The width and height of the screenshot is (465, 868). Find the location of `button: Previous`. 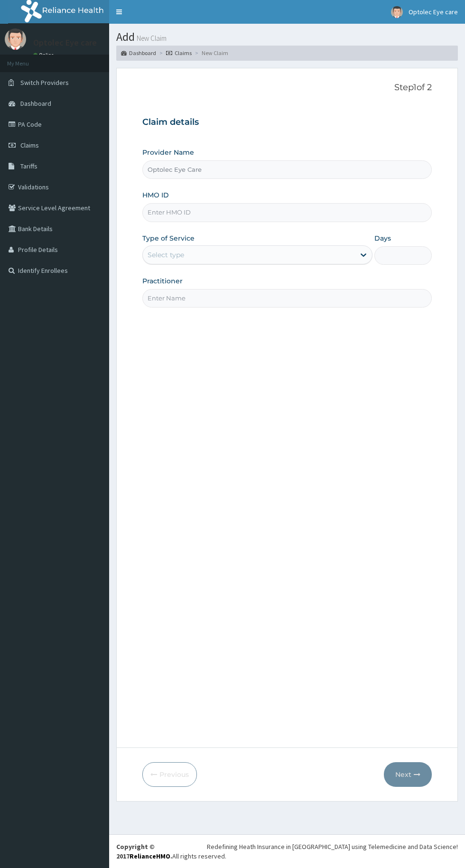

button: Previous is located at coordinates (170, 774).